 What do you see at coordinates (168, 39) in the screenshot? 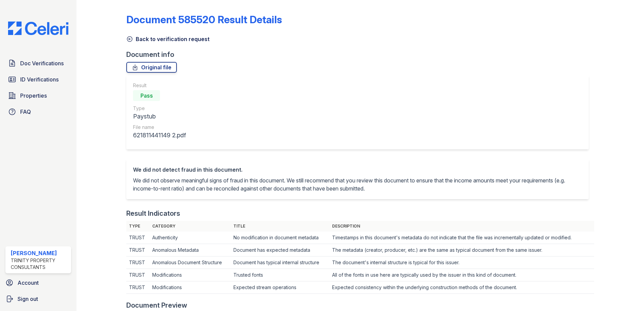
I see `a: Back to verification request` at bounding box center [168, 39].